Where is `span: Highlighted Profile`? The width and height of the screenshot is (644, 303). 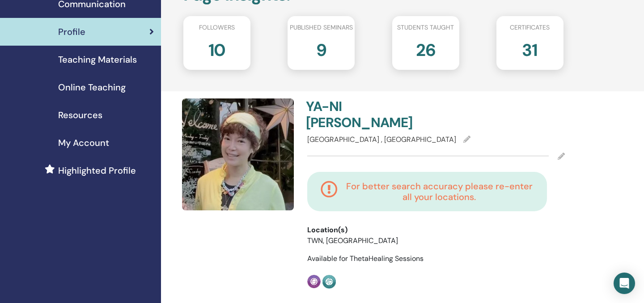 span: Highlighted Profile is located at coordinates (97, 170).